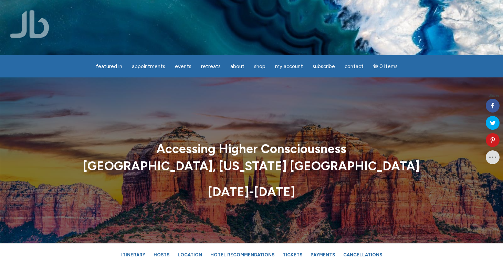  I want to click on span: Shares, so click(494, 96).